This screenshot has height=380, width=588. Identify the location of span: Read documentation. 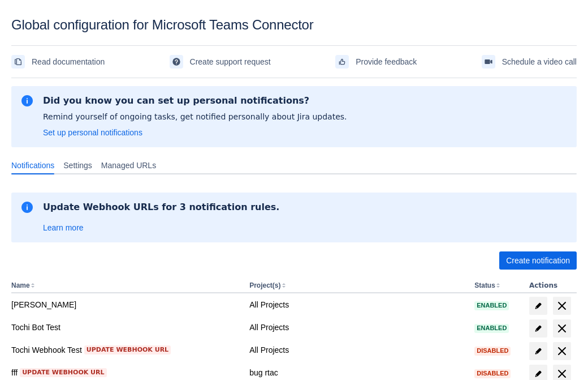
(68, 62).